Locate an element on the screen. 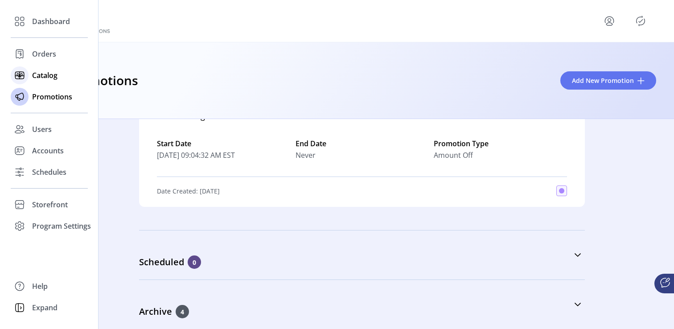  a: Archive4 is located at coordinates (362, 304).